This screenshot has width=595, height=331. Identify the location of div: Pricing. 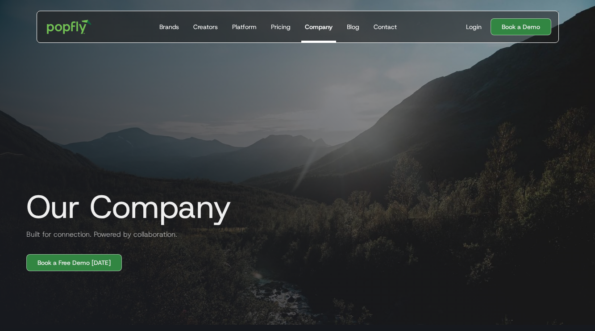
(281, 27).